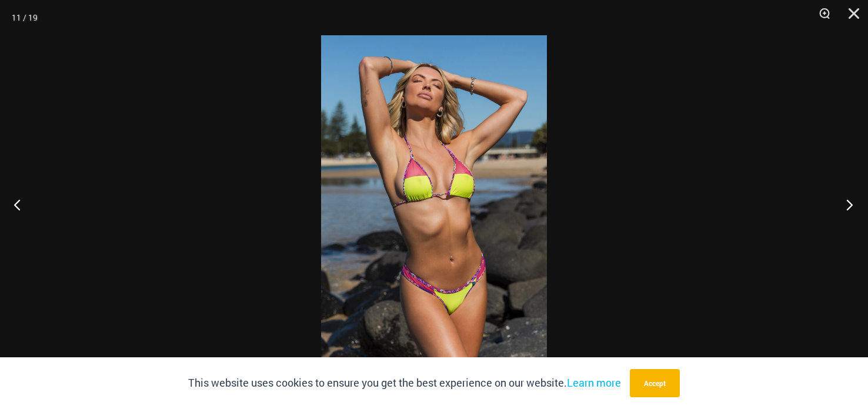 The height and width of the screenshot is (409, 868). I want to click on div: 11 / 19, so click(25, 18).